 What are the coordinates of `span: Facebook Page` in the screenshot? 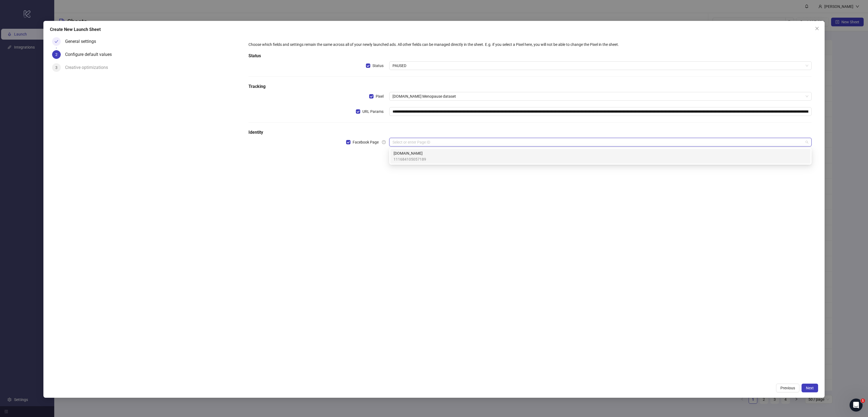 It's located at (366, 142).